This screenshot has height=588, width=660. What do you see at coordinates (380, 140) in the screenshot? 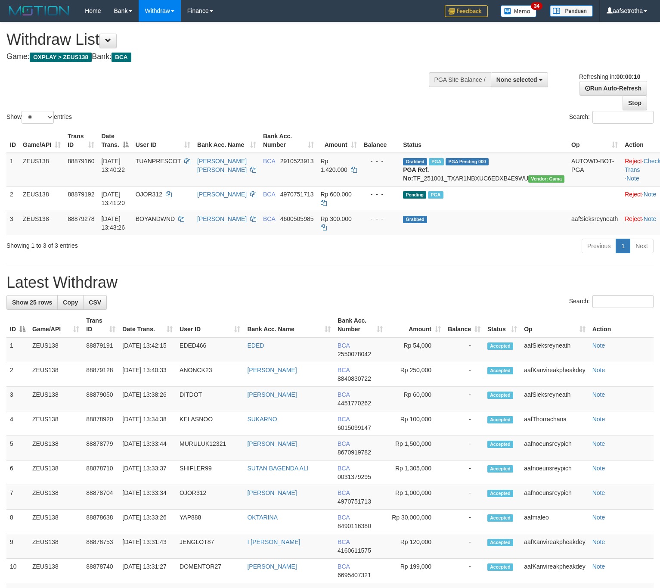
I see `th: Balance` at bounding box center [380, 140].